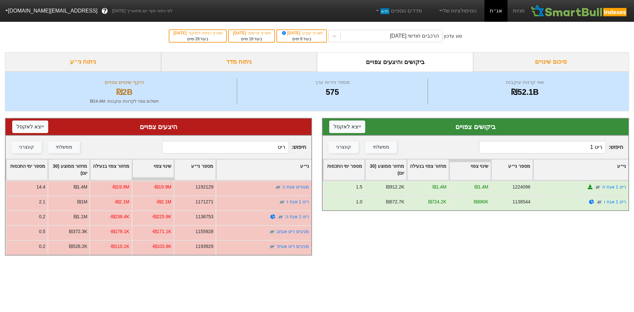 This screenshot has height=312, width=634. I want to click on input: 192 רשומות..., so click(543, 147).